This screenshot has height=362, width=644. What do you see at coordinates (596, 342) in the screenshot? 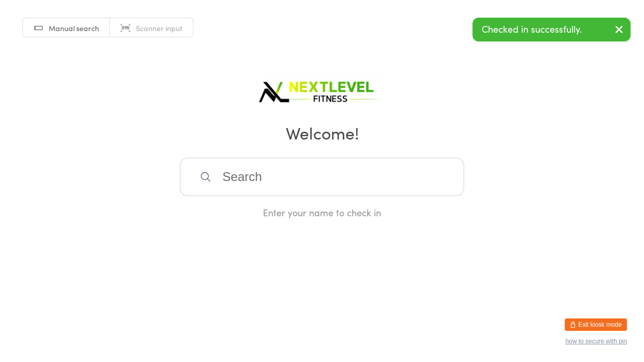
I see `button: how to secure with pin` at bounding box center [596, 342].